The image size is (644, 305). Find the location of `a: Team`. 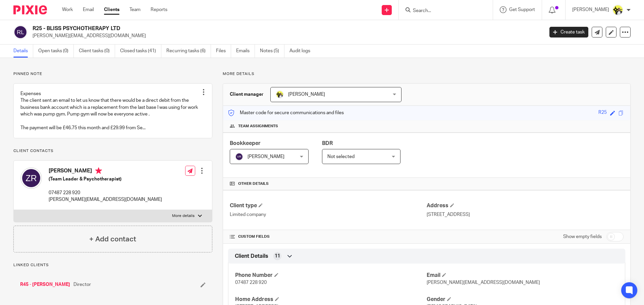

a: Team is located at coordinates (135, 10).